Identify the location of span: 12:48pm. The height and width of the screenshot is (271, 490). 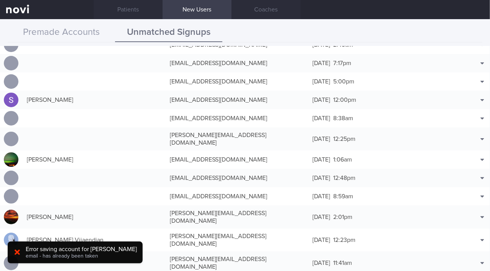
(344, 178).